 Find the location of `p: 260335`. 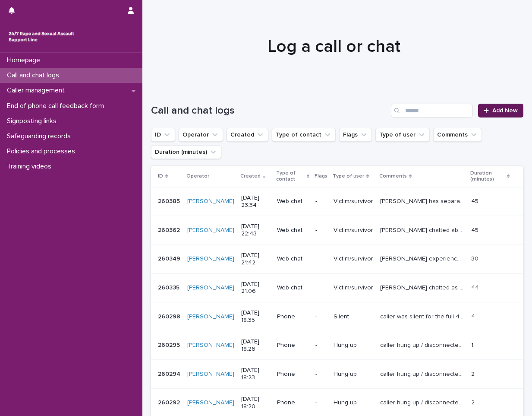

p: 260335 is located at coordinates (170, 287).